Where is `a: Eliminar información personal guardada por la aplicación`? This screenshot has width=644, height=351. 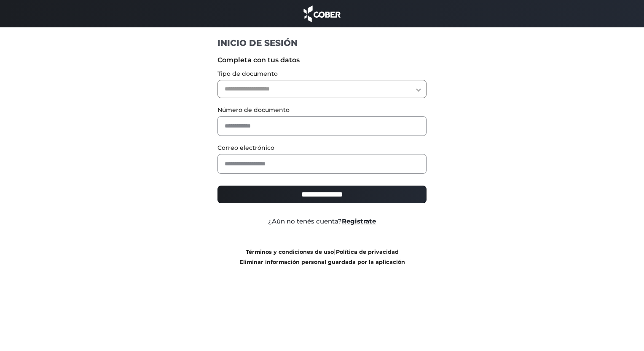
a: Eliminar información personal guardada por la aplicación is located at coordinates (322, 262).